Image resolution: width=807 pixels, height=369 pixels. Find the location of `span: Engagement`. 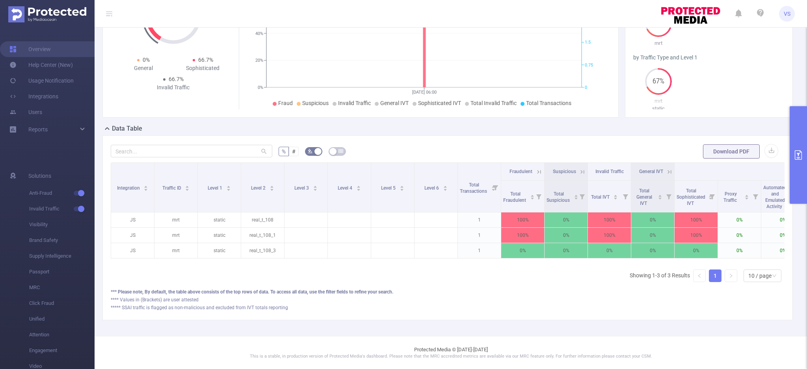

span: Engagement is located at coordinates (62, 351).